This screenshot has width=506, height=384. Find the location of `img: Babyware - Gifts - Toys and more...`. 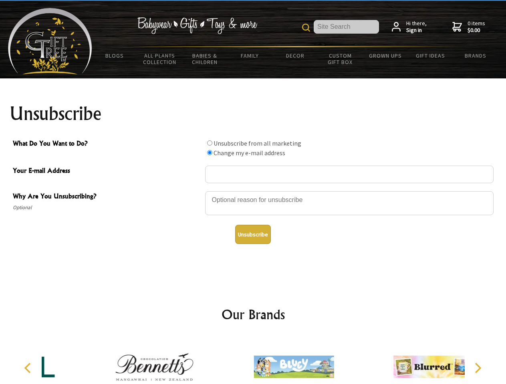

img: Babyware - Gifts - Toys and more... is located at coordinates (50, 41).